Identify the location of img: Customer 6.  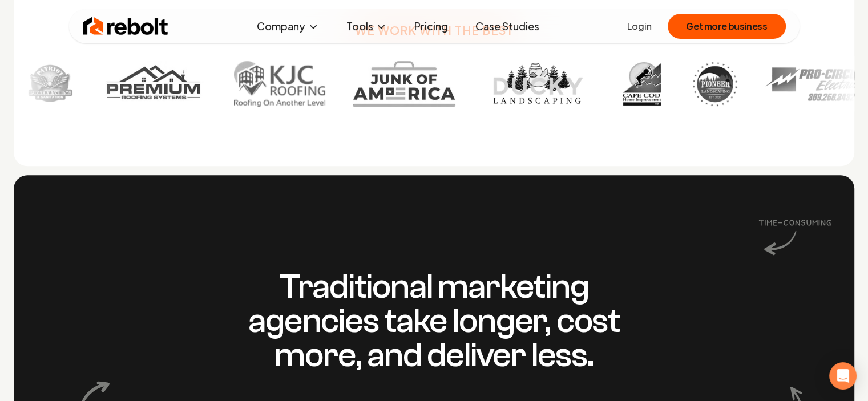
(642, 84).